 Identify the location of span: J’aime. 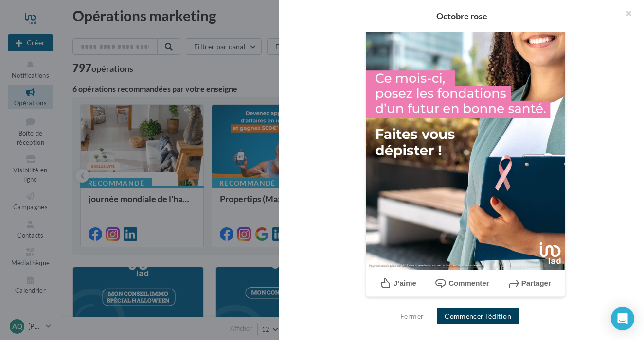
(404, 283).